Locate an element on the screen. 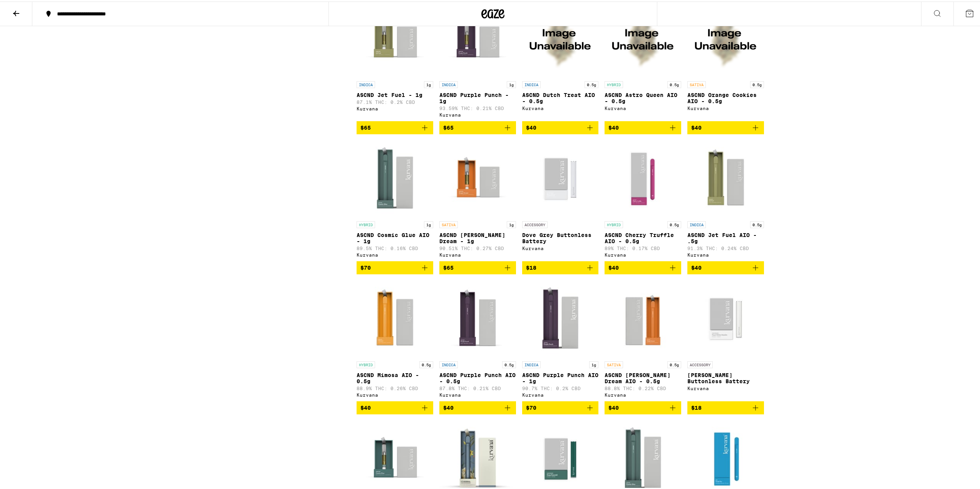 This screenshot has height=489, width=980. p: 88.8% THC: 0.22% CBD is located at coordinates (643, 387).